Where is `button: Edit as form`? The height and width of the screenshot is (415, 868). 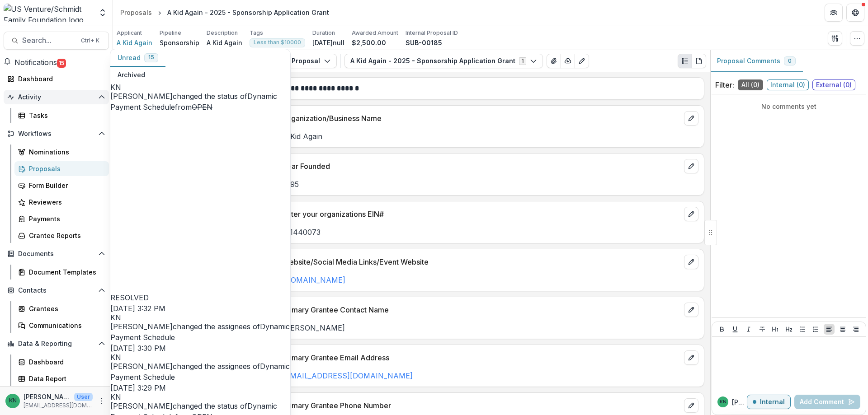
button: Edit as form is located at coordinates (582, 61).